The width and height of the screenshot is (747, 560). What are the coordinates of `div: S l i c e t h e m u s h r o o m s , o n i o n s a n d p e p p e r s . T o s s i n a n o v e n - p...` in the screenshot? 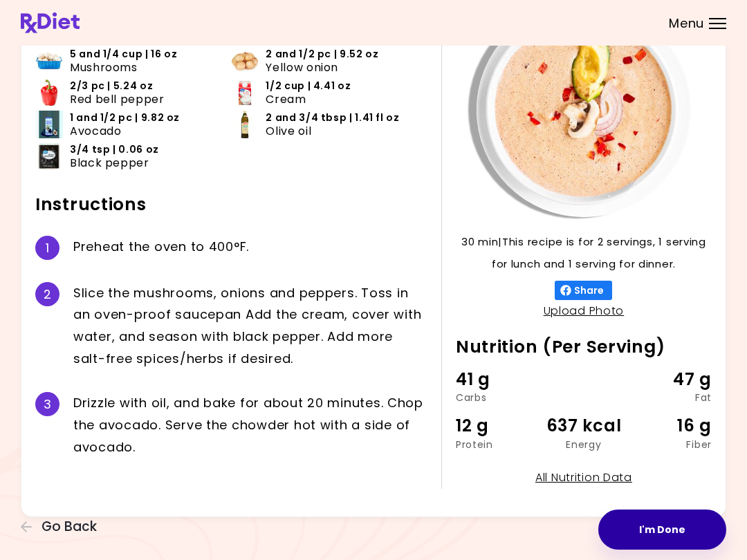 It's located at (251, 326).